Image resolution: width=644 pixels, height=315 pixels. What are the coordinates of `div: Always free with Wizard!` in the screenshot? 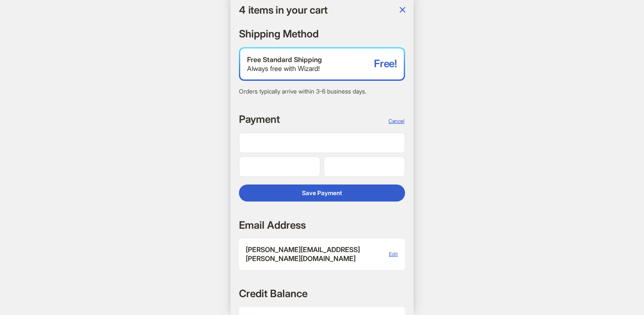 It's located at (311, 68).